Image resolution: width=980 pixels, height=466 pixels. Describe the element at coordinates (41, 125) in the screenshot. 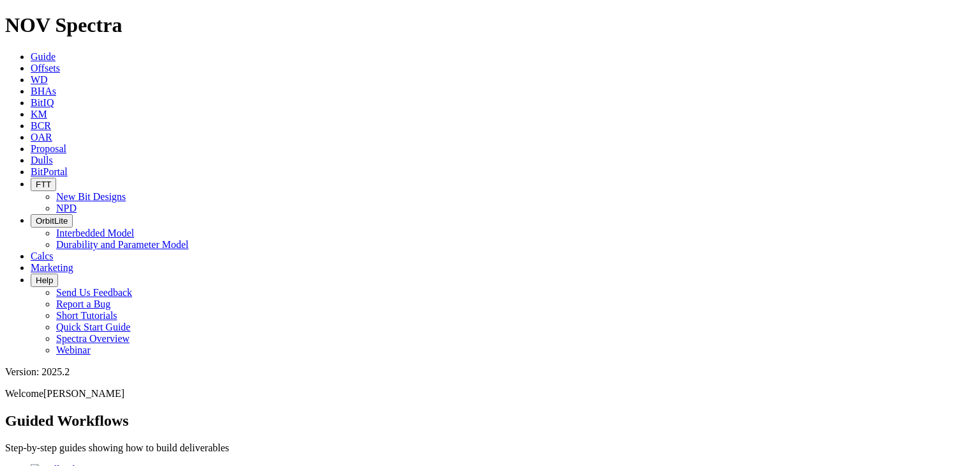

I see `a: BCR` at that location.